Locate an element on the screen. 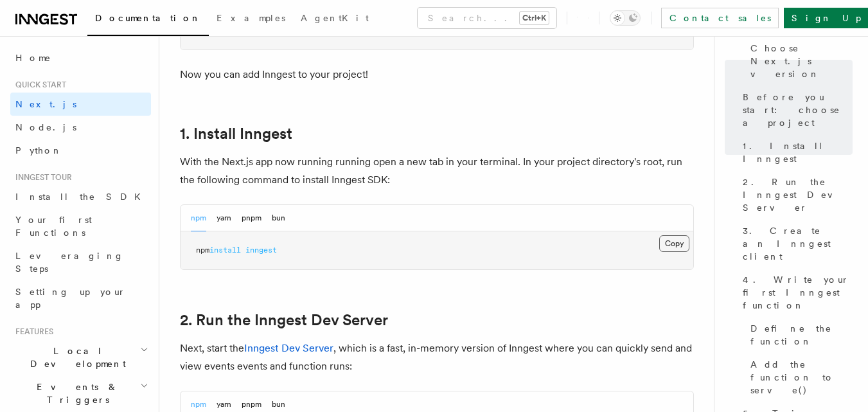 The height and width of the screenshot is (412, 868). button: npm is located at coordinates (198, 218).